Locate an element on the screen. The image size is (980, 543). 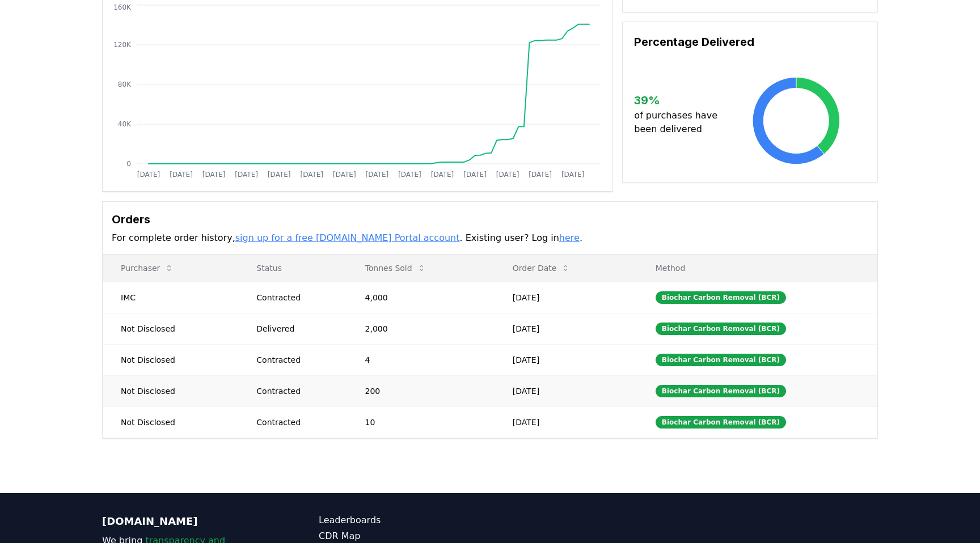
a: here is located at coordinates (570, 238).